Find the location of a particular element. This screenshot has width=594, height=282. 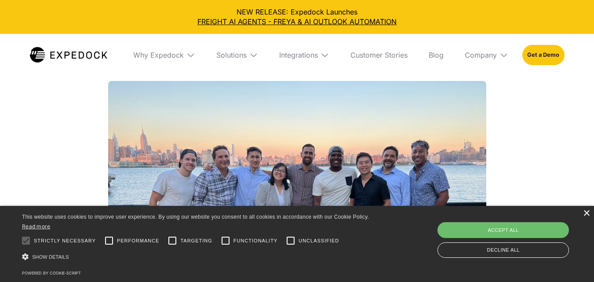

div: Show details is located at coordinates (201, 257).